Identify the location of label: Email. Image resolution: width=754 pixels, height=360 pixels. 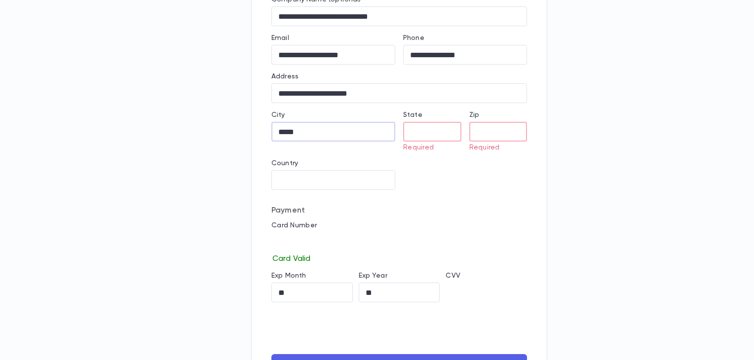
(280, 38).